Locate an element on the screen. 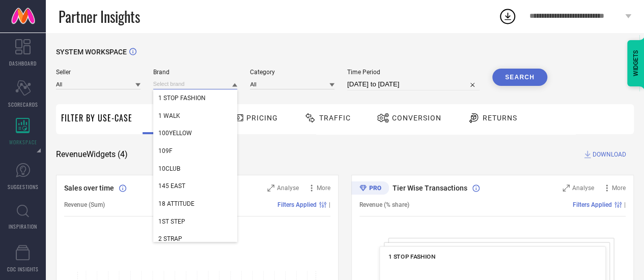  span: 1ST STEP is located at coordinates (172, 222).